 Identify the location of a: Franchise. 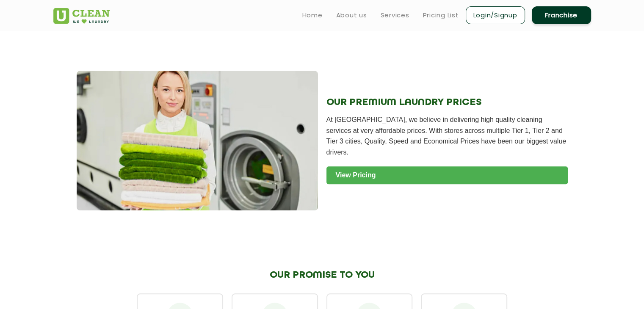
(562, 15).